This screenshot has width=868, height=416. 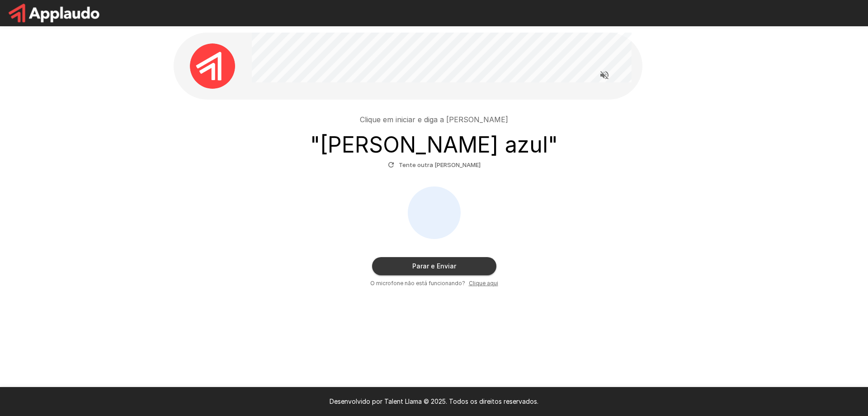 I want to click on img: applaudo_avatar.png, so click(x=213, y=66).